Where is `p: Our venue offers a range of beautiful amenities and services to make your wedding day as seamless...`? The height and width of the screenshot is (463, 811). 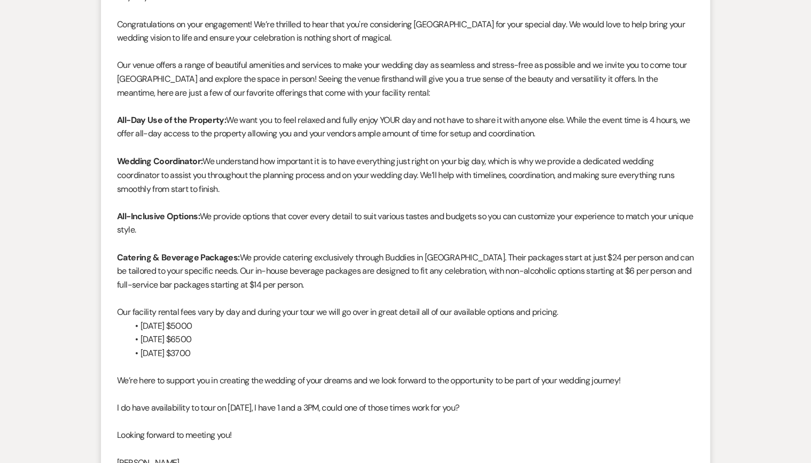
p: Our venue offers a range of beautiful amenities and services to make your wedding day as seamless... is located at coordinates (405, 79).